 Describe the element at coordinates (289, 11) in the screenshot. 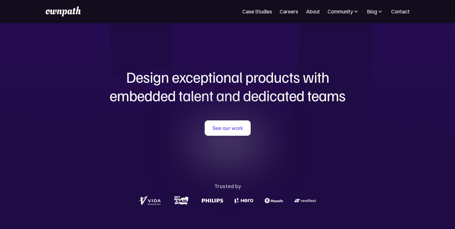

I see `a: Careers` at that location.